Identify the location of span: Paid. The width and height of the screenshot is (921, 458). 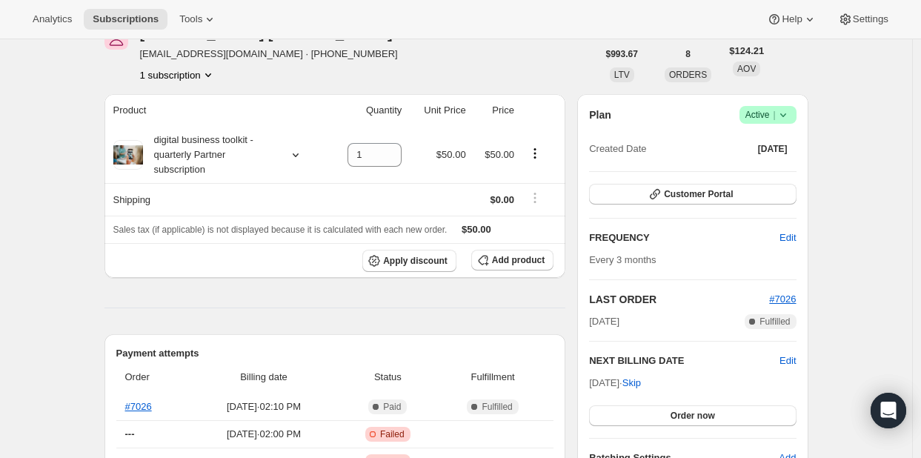
(392, 407).